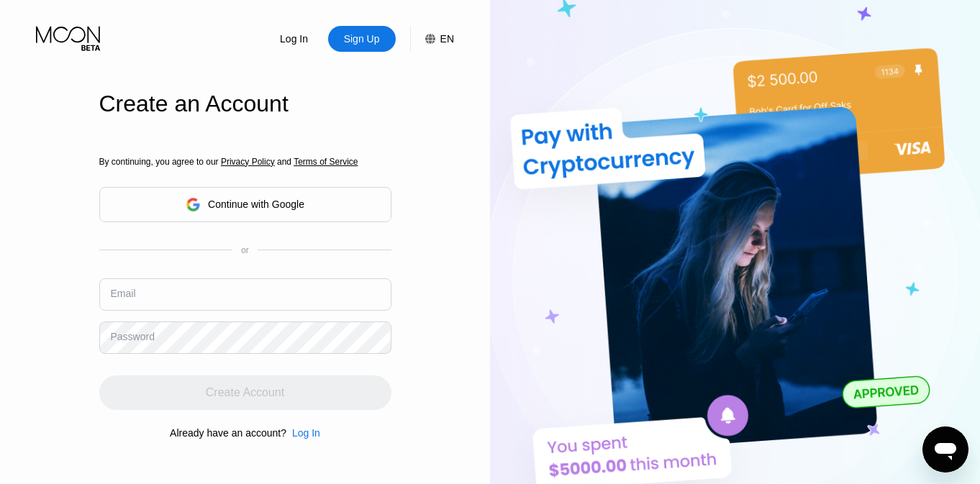  I want to click on div: Sign Up, so click(362, 38).